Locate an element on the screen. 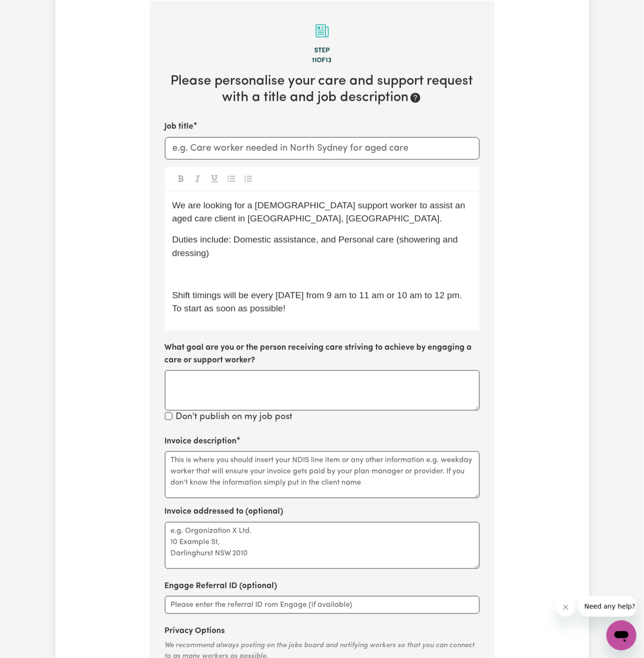 The image size is (644, 658). span: Need any help? is located at coordinates (31, 10).